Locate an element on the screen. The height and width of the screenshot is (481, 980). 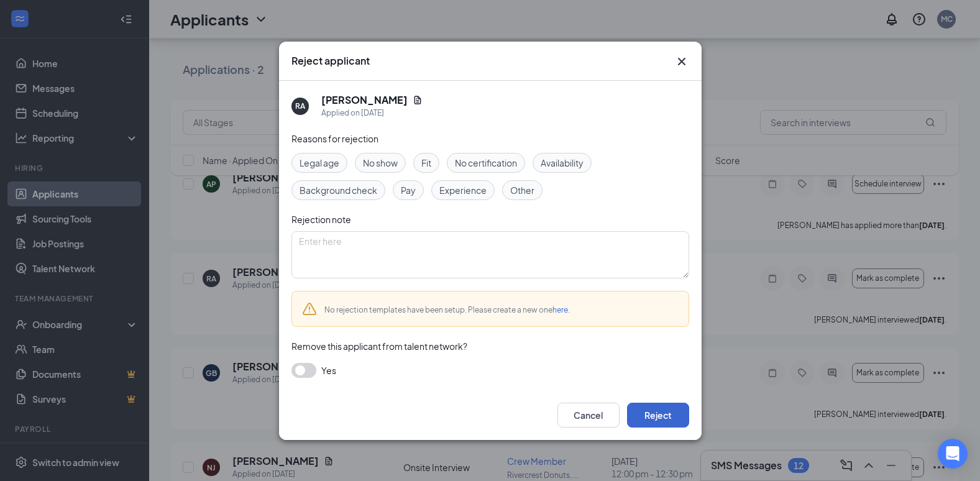
span: Reasons for rejection is located at coordinates (335, 139).